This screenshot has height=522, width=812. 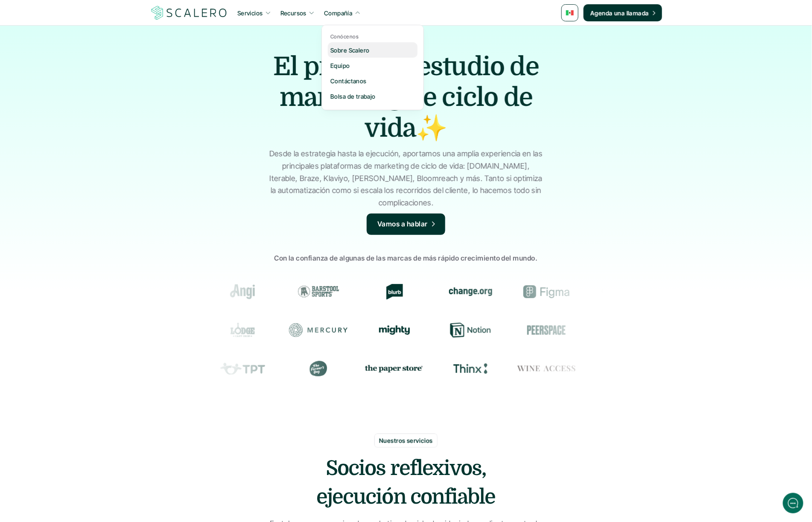 What do you see at coordinates (85, 78) in the screenshot?
I see `h2: Let us know if we can help with lifecycle marketing.` at bounding box center [85, 78].